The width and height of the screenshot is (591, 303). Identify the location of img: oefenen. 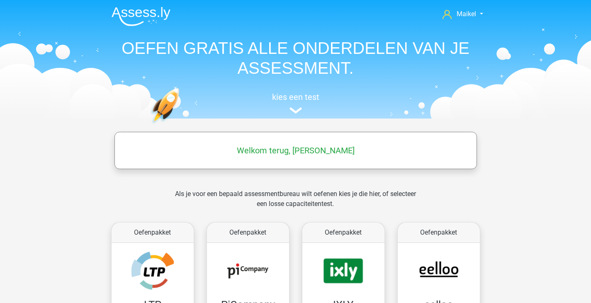
(181, 125).